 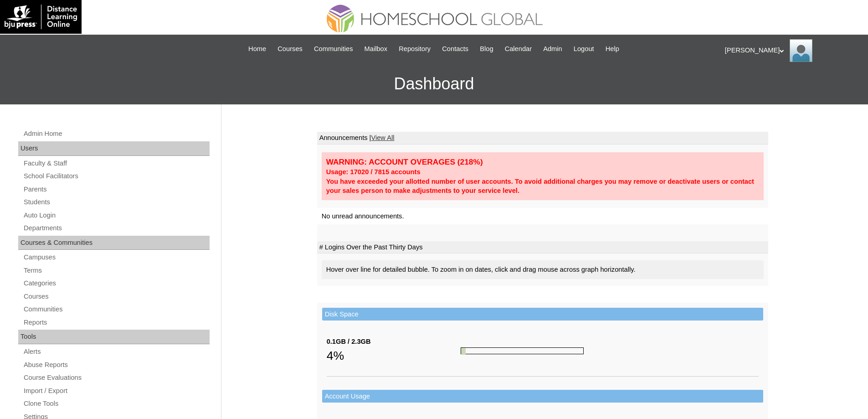 I want to click on a: Home, so click(x=257, y=49).